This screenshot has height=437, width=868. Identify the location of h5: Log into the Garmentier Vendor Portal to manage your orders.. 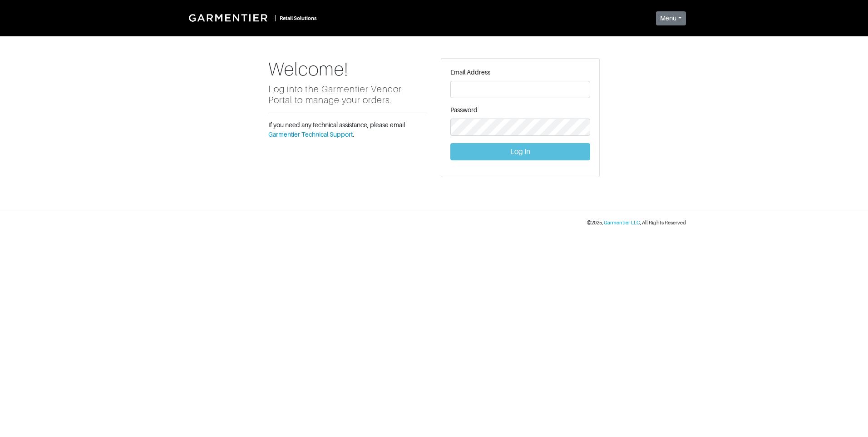
(348, 94).